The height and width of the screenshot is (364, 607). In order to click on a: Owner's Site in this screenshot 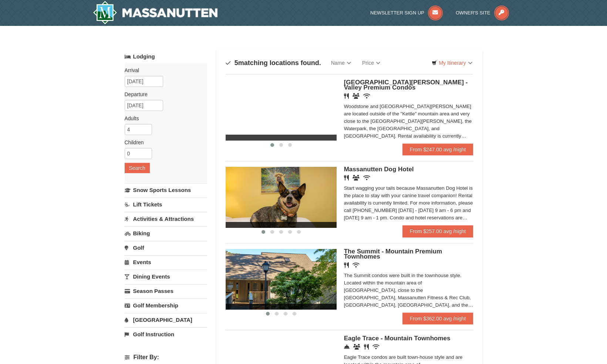, I will do `click(482, 13)`.